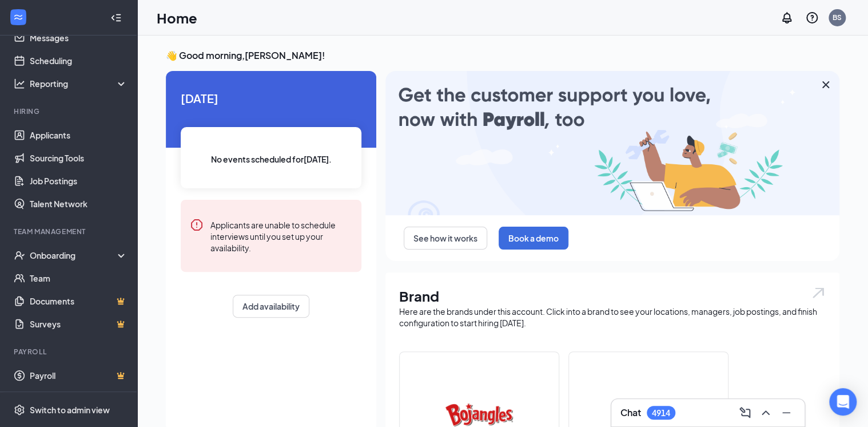  What do you see at coordinates (19, 84) in the screenshot?
I see `svg: Analysis` at bounding box center [19, 84].